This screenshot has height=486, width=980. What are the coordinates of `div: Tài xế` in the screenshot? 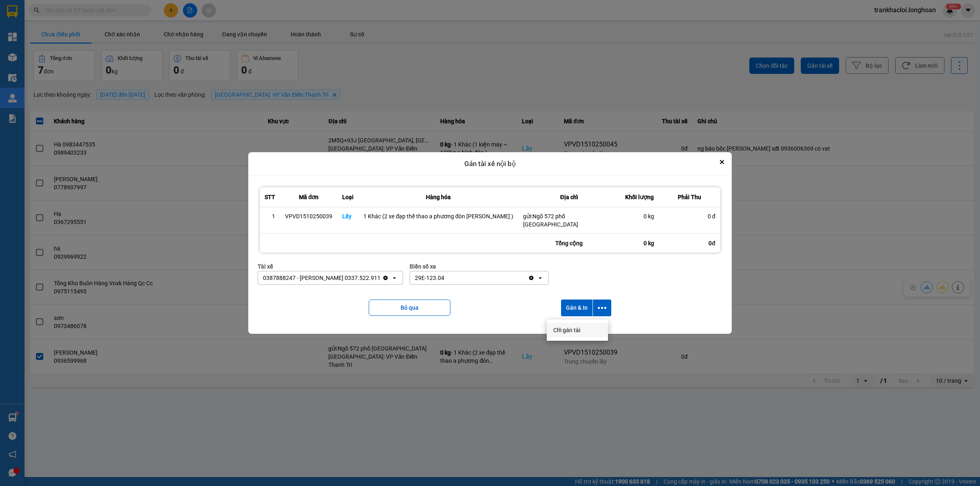 It's located at (330, 267).